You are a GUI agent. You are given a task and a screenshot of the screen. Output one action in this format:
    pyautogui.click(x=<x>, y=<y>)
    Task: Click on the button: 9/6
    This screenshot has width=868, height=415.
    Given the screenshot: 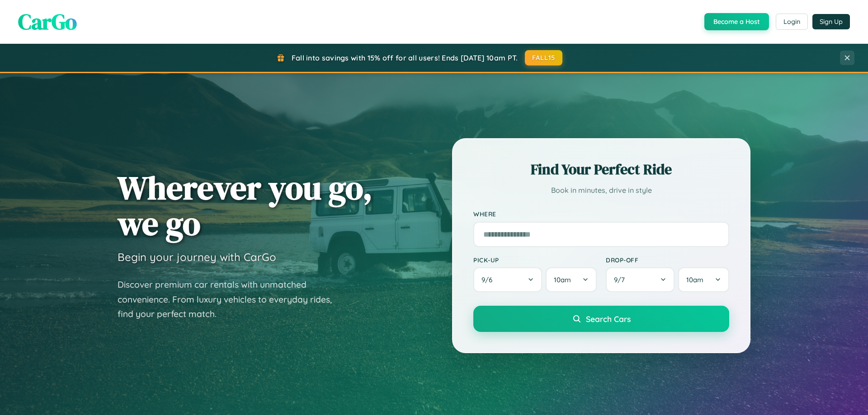 What is the action you would take?
    pyautogui.click(x=508, y=280)
    